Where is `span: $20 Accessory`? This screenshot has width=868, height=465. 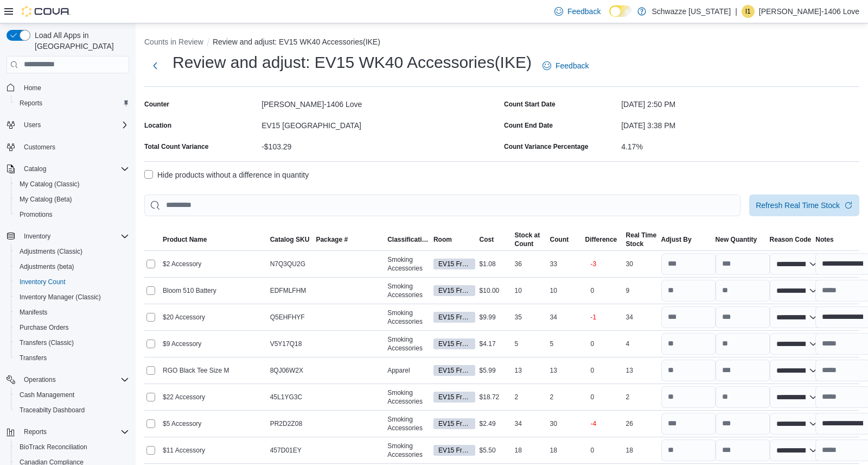 span: $20 Accessory is located at coordinates (184, 317).